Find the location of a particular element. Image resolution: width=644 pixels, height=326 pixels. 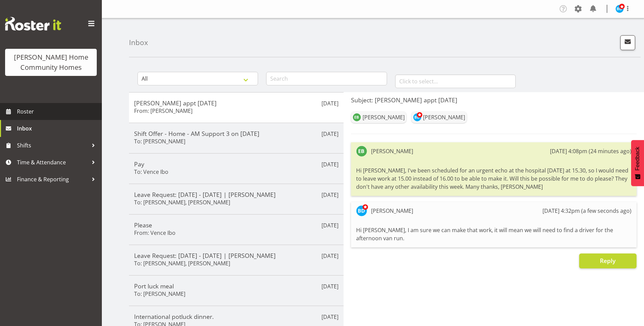

img: Rosterit website logo is located at coordinates (33, 24).